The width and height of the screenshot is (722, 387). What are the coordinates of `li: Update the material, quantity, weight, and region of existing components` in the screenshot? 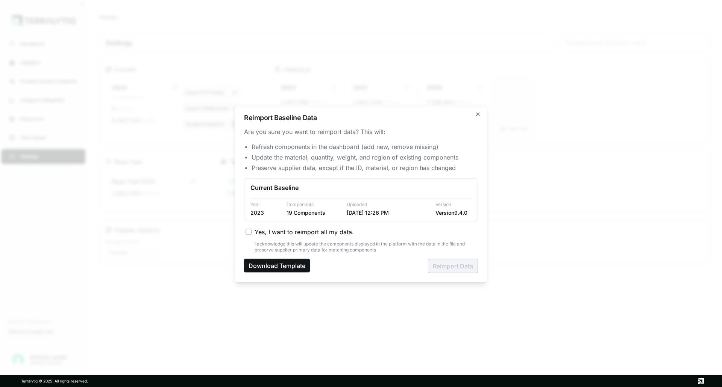 It's located at (365, 157).